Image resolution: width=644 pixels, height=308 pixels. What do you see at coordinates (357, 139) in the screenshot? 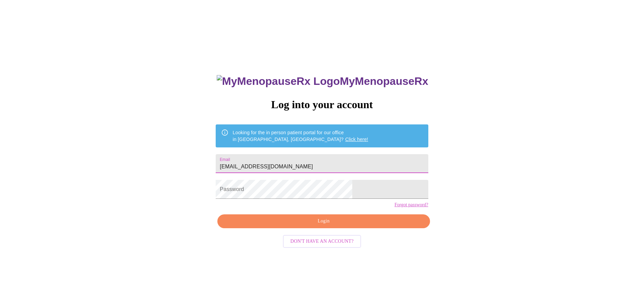
I see `a: Click here!` at bounding box center [357, 139].